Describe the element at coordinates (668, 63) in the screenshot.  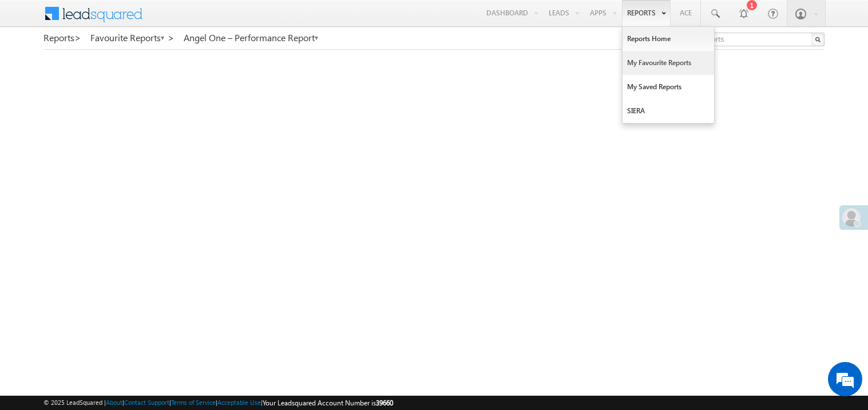
I see `a: My Favourite Reports` at that location.